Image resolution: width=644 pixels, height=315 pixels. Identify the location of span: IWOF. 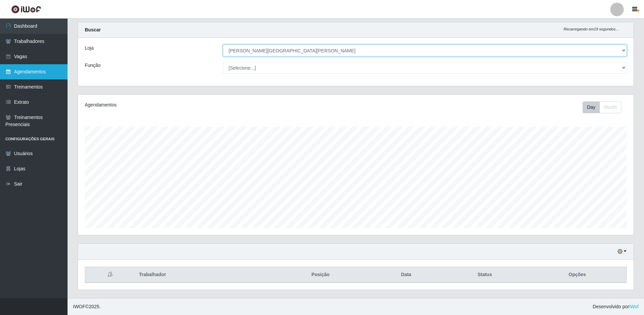
(79, 306).